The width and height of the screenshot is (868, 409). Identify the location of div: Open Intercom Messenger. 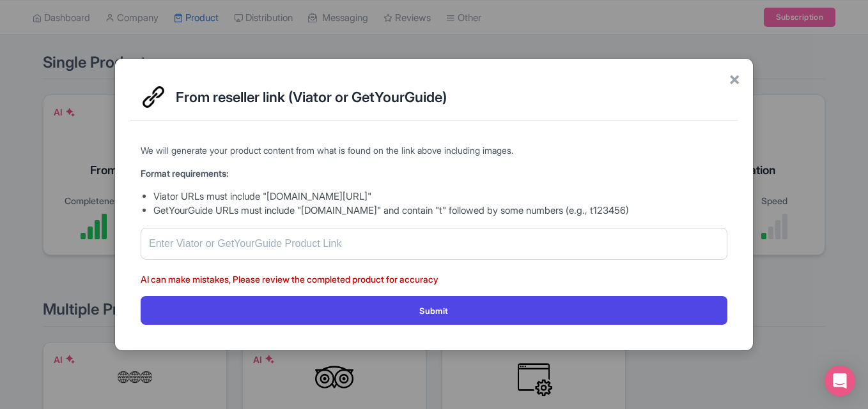
(840, 381).